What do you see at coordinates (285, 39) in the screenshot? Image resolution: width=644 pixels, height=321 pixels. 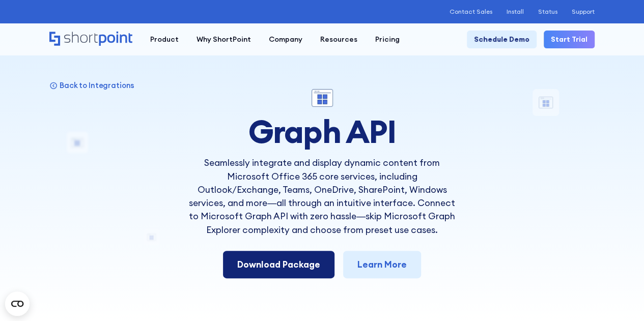 I see `a: Company` at bounding box center [285, 39].